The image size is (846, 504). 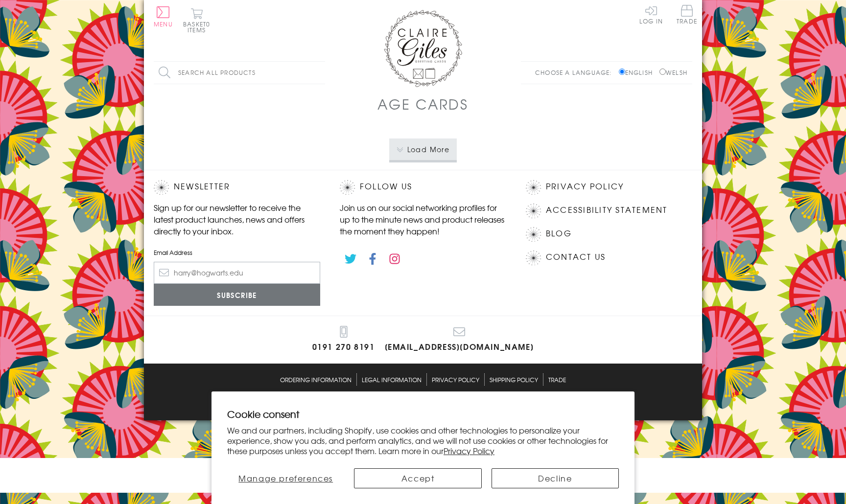 What do you see at coordinates (423, 48) in the screenshot?
I see `img: Claire Giles Greetings Cards` at bounding box center [423, 48].